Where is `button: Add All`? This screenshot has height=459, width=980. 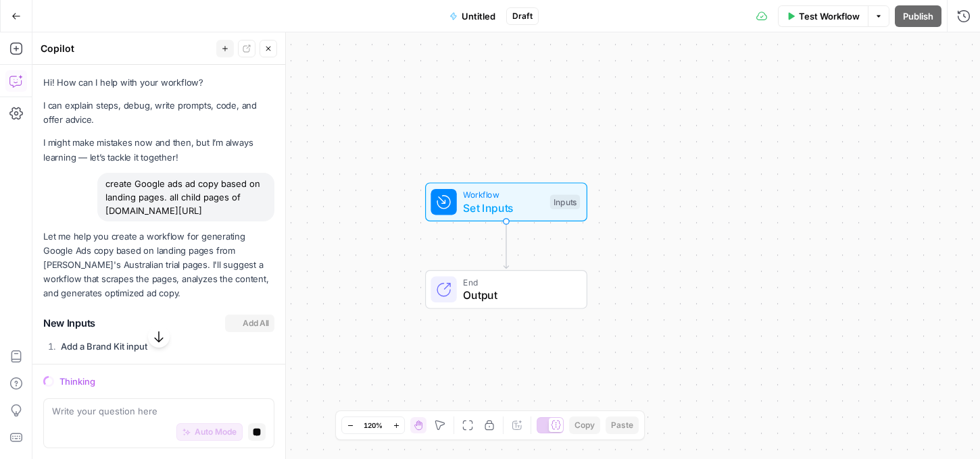
button: Add All is located at coordinates (249, 324).